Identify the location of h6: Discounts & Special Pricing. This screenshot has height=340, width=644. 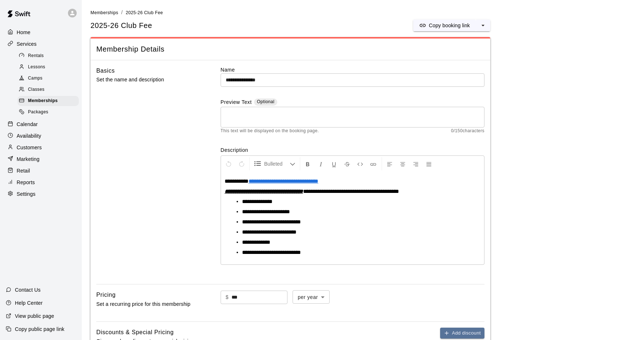
(135, 332).